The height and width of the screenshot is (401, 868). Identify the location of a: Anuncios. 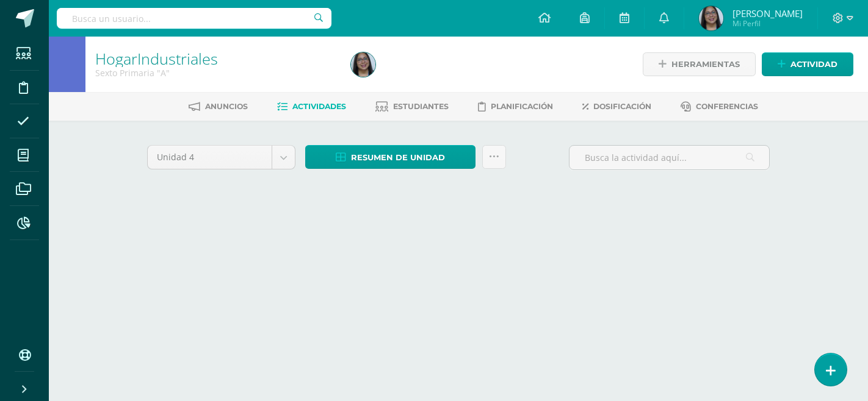
(218, 107).